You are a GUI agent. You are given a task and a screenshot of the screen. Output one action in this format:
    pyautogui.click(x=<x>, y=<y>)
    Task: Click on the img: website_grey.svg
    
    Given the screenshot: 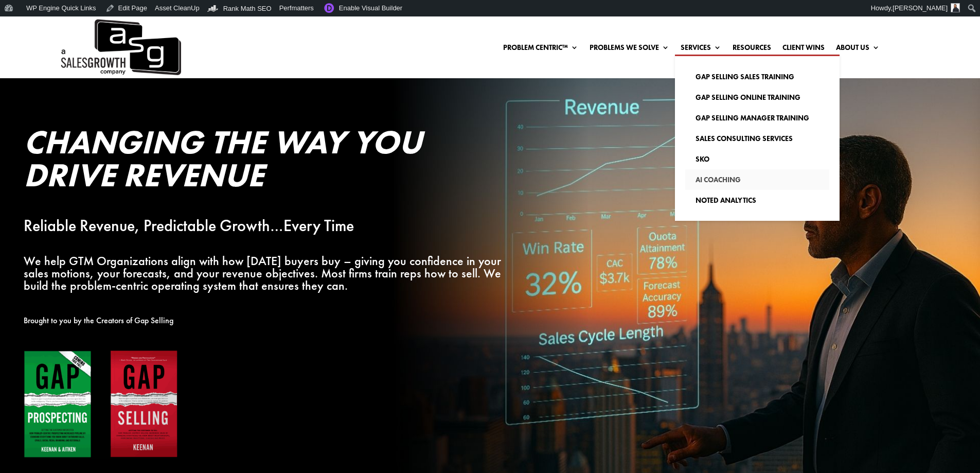 What is the action you would take?
    pyautogui.click(x=21, y=31)
    